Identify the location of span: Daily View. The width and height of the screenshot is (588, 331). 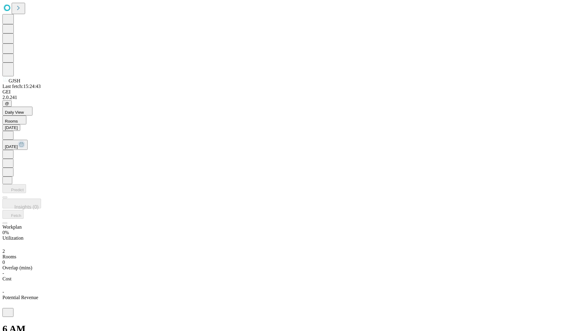
(14, 112).